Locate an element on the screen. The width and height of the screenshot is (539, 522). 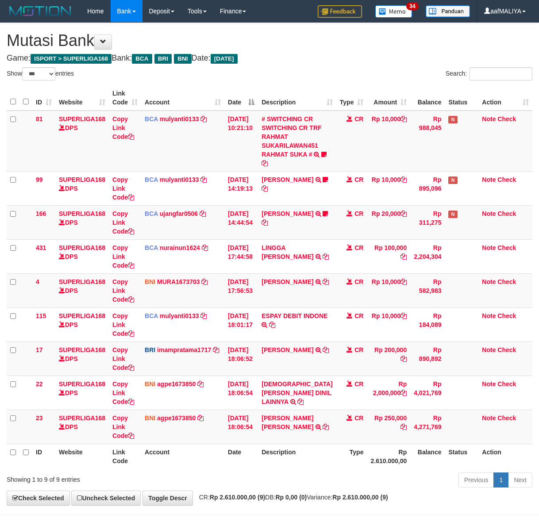
input: Search: is located at coordinates (501, 74).